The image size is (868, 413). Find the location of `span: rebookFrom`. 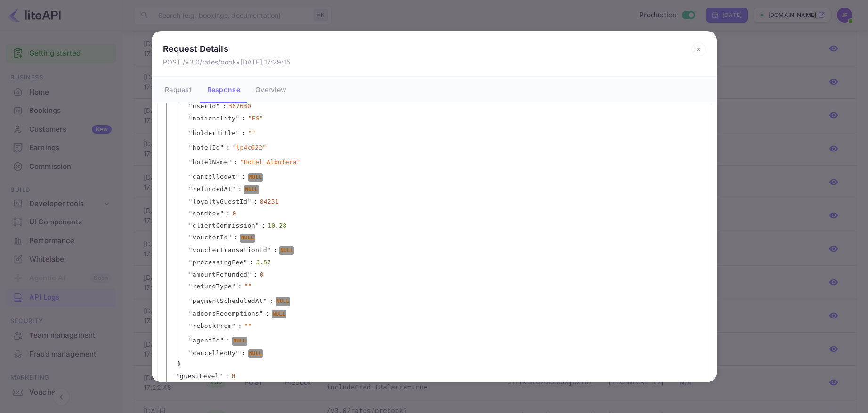

span: rebookFrom is located at coordinates (212, 326).